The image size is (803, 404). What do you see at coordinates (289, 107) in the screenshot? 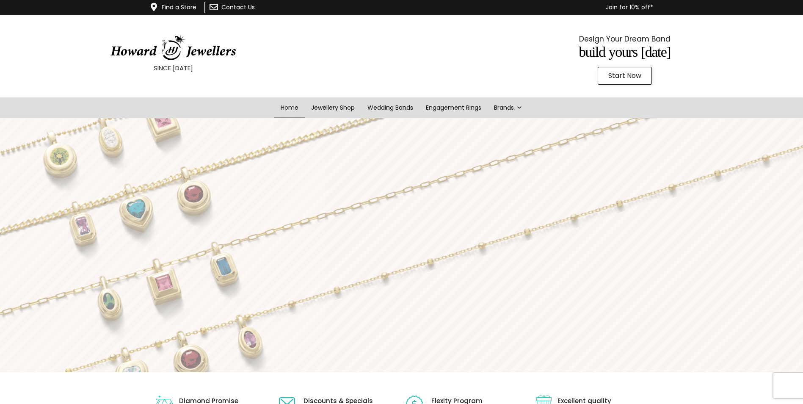
I see `a: Home` at bounding box center [289, 107].